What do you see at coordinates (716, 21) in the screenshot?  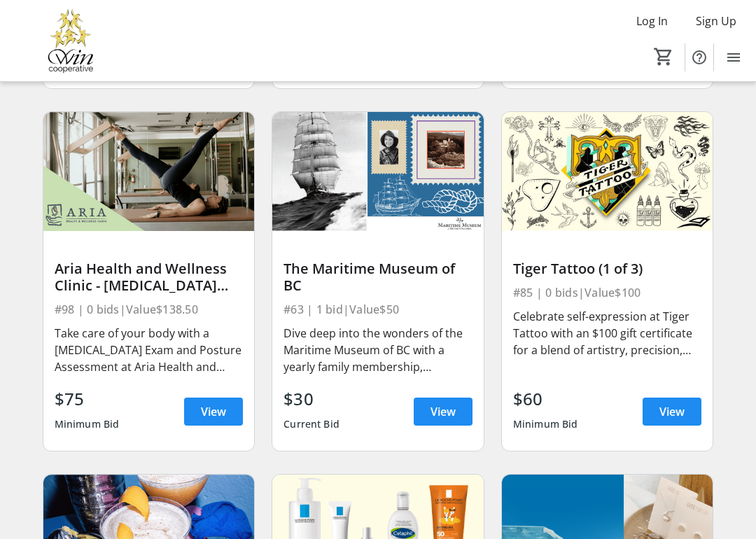 I see `button: Sign Up` at bounding box center [716, 21].